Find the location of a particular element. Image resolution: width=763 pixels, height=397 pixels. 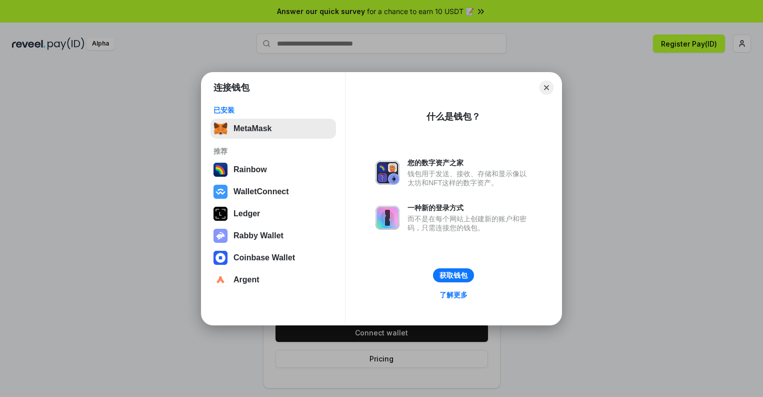

div: 什么是钱包？ is located at coordinates (454, 117).